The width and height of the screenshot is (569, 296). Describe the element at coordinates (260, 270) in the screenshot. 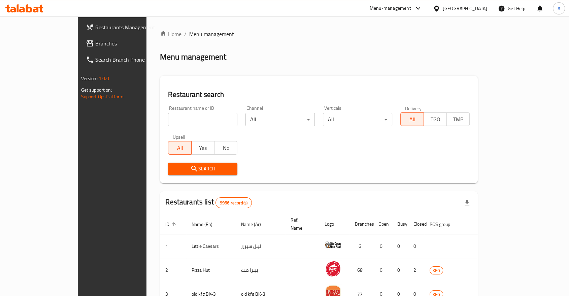

I see `td: بيتزا هت` at that location.